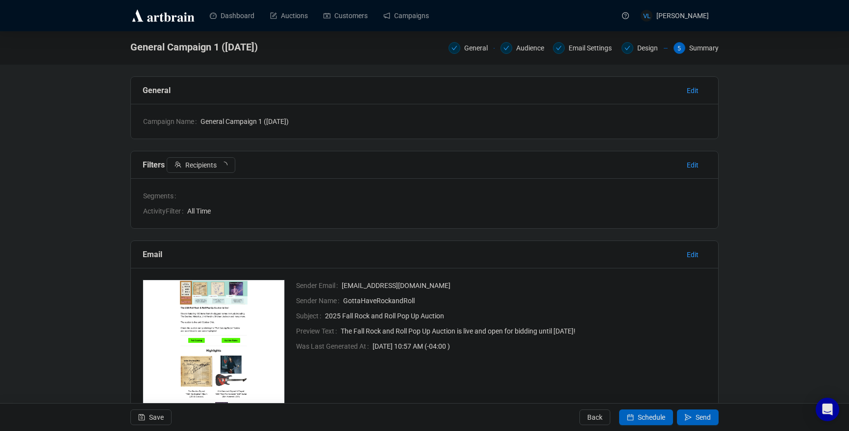 The width and height of the screenshot is (849, 431). I want to click on button: Recipientsloading, so click(201, 165).